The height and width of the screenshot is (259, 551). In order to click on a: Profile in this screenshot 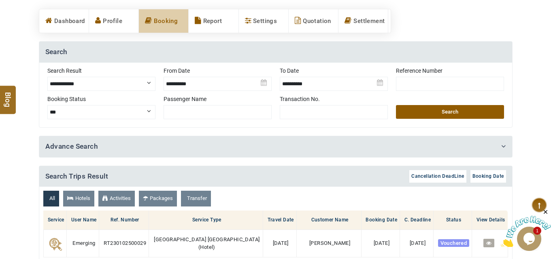, I will do `click(114, 21)`.